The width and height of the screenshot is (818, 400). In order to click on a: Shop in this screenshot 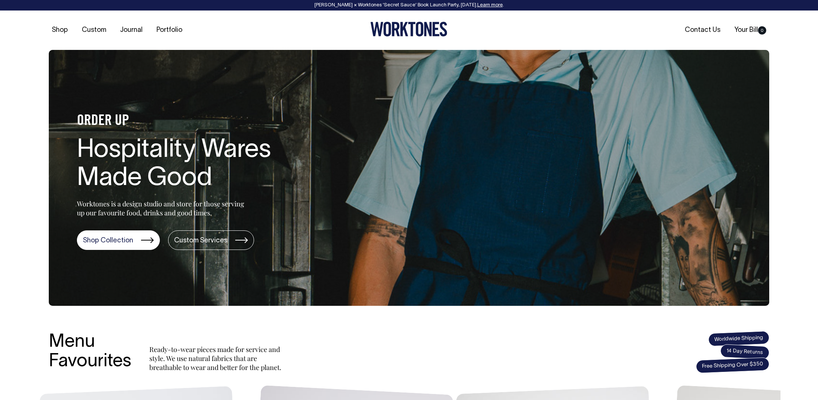, I will do `click(60, 30)`.